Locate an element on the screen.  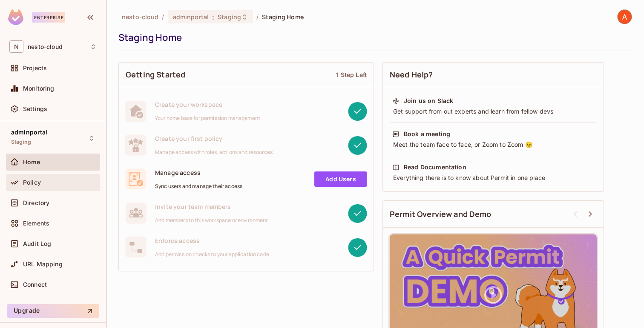
span: Workspace: nesto-cloud is located at coordinates (45, 47).